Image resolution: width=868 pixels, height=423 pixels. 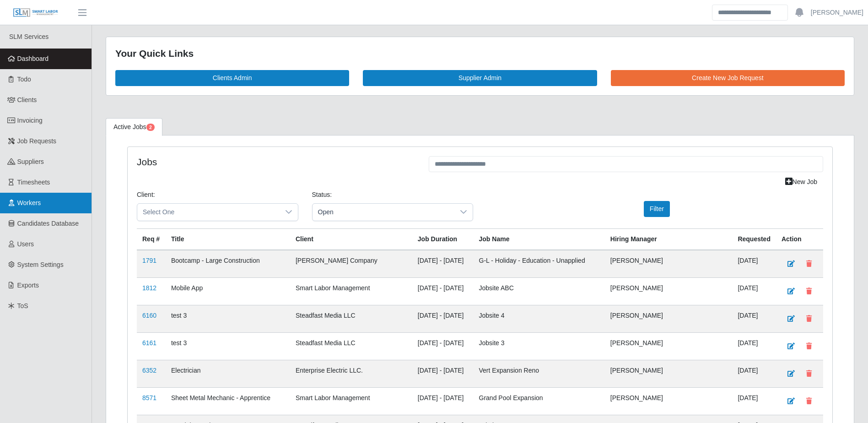 I want to click on span: Job Requests, so click(x=37, y=141).